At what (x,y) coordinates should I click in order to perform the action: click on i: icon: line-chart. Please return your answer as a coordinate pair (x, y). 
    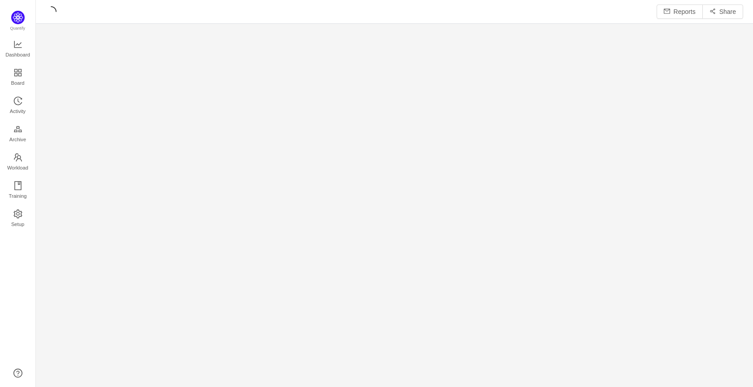
    Looking at the image, I should click on (18, 44).